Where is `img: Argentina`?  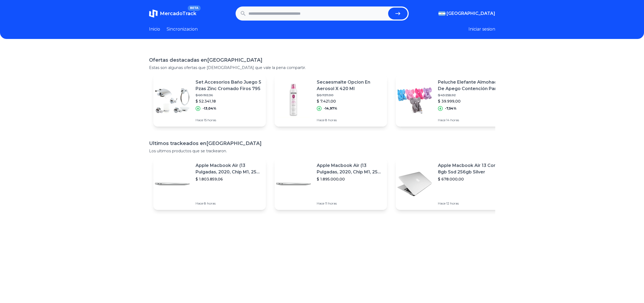 img: Argentina is located at coordinates (442, 14).